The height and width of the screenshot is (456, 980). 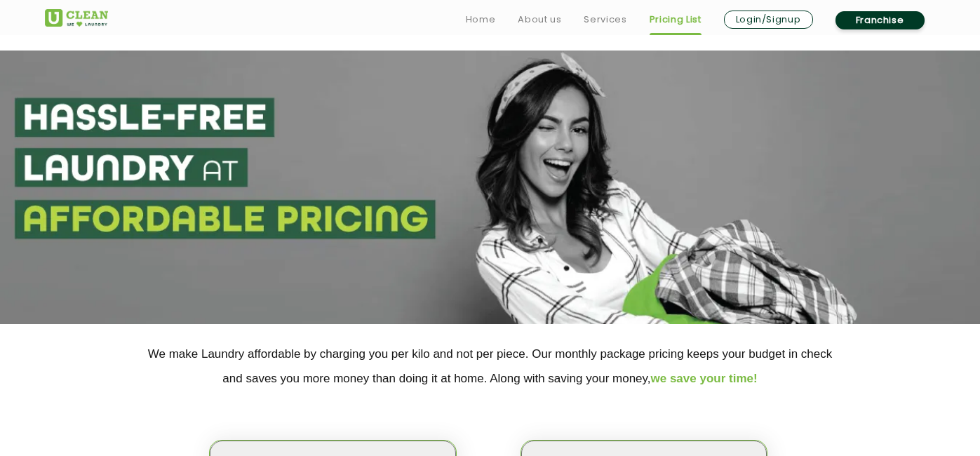 What do you see at coordinates (480, 20) in the screenshot?
I see `a: Home` at bounding box center [480, 20].